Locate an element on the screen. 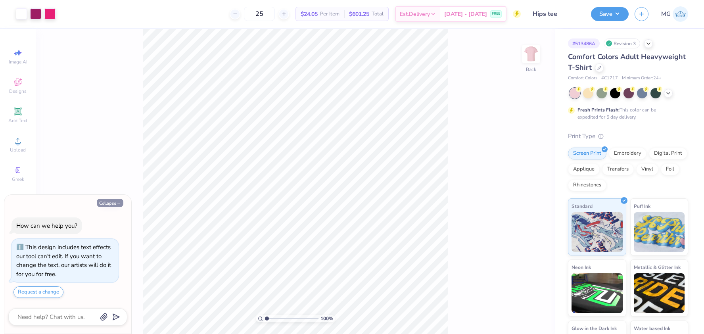  div: Digital Print is located at coordinates (668, 153).